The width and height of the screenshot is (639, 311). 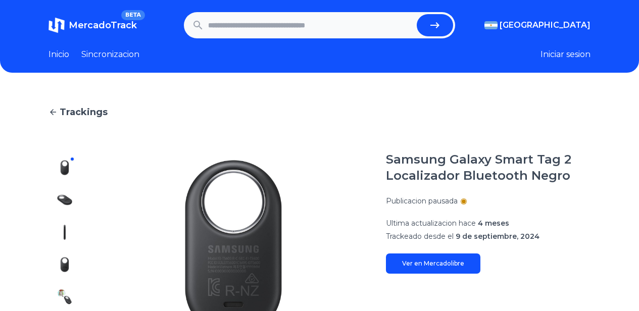 What do you see at coordinates (488, 168) in the screenshot?
I see `h1: Samsung Galaxy Smart Tag 2 Localizador Bluetooth Negro` at bounding box center [488, 168].